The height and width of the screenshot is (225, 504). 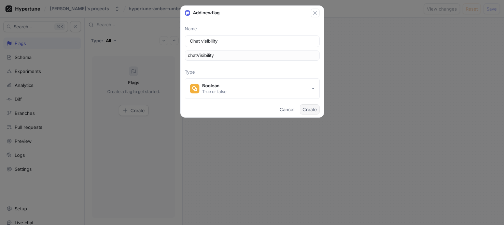 I want to click on div: Boolean, so click(x=214, y=86).